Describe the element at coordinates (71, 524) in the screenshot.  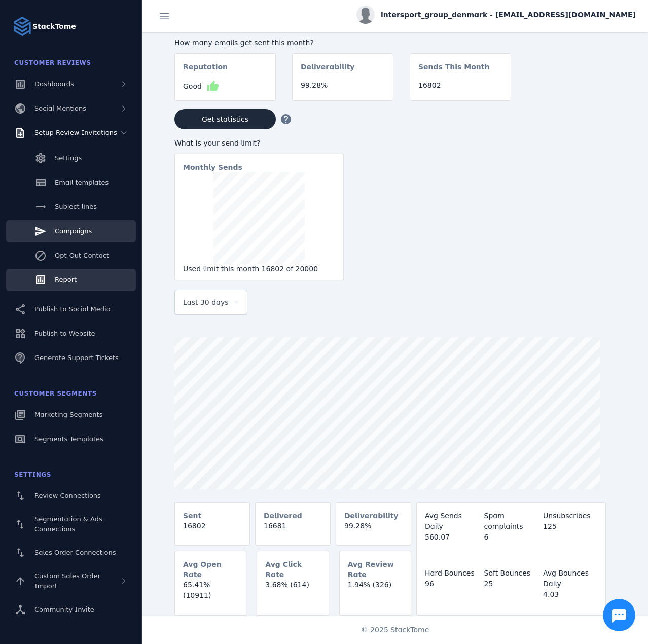
I see `a: Segmentation & Ads Connections` at that location.